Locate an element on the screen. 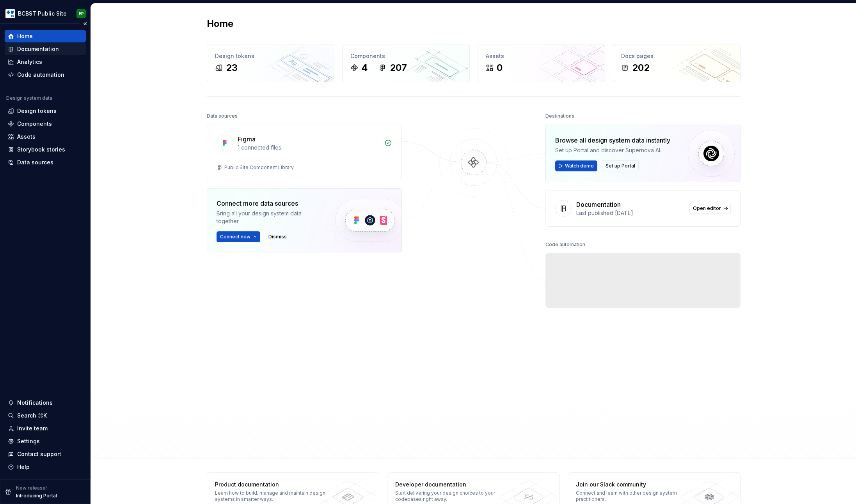  a: Docs pages202 is located at coordinates (677, 63).